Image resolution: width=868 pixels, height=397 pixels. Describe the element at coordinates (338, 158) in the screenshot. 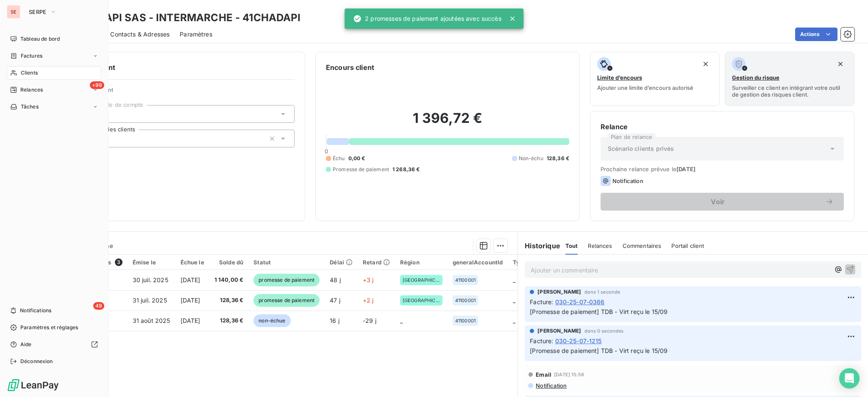

I see `span: Échu` at that location.